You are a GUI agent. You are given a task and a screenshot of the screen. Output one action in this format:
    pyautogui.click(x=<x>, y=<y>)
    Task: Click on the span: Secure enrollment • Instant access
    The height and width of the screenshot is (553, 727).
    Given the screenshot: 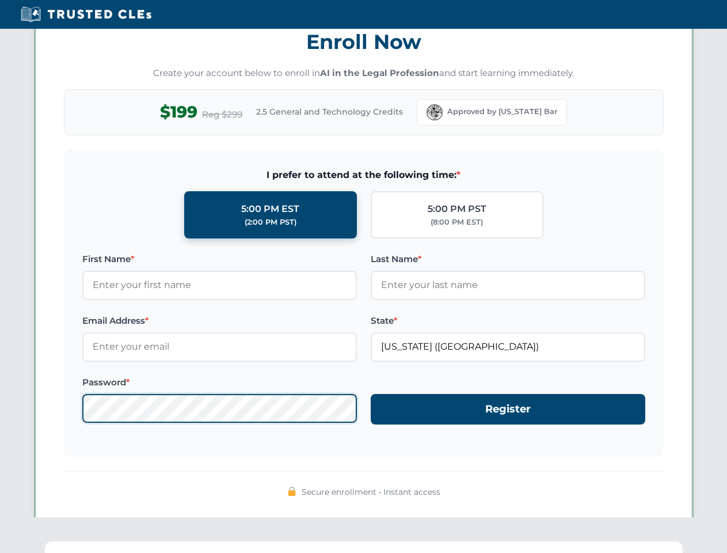 What is the action you would take?
    pyautogui.click(x=371, y=492)
    